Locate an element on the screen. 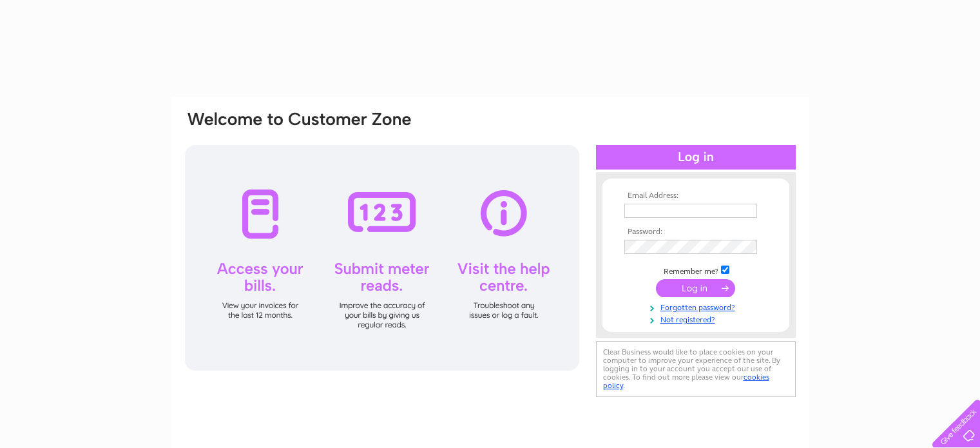 This screenshot has height=448, width=980. a: cookies policy is located at coordinates (686, 381).